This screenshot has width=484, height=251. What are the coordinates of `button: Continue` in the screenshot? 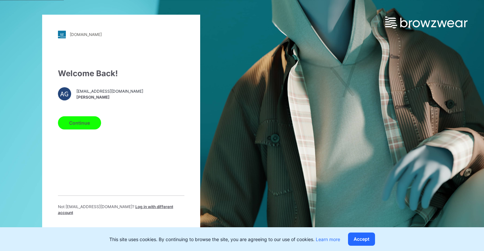 It's located at (79, 122).